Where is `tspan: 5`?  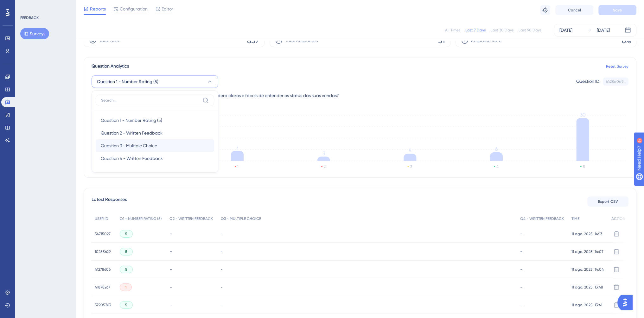
tspan: 5 is located at coordinates (410, 150).